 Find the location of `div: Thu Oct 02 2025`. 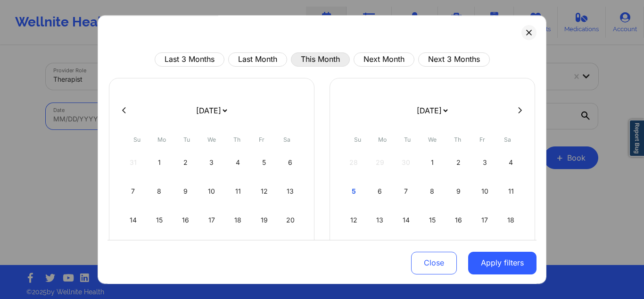

div: Thu Oct 02 2025 is located at coordinates (458, 162).